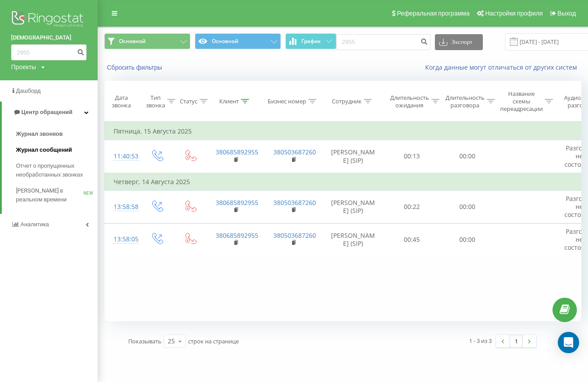 The width and height of the screenshot is (588, 382). What do you see at coordinates (412, 239) in the screenshot?
I see `td: 00:45` at bounding box center [412, 239].